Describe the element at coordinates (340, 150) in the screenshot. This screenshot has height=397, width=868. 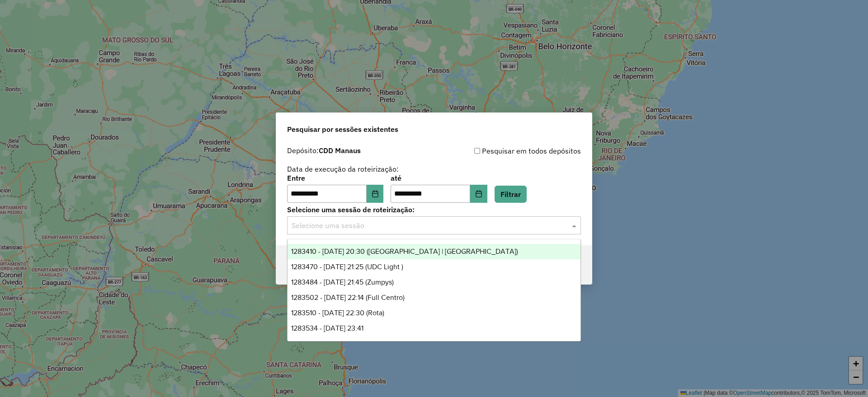
I see `strong: CDD Manaus` at that location.